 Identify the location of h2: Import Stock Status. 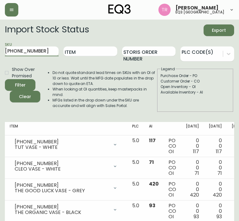
(47, 30).